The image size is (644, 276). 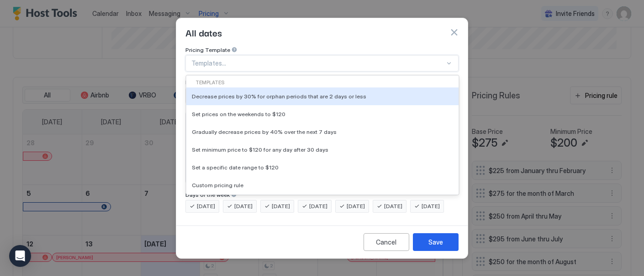 What do you see at coordinates (435, 242) in the screenshot?
I see `div: Save` at bounding box center [435, 242].